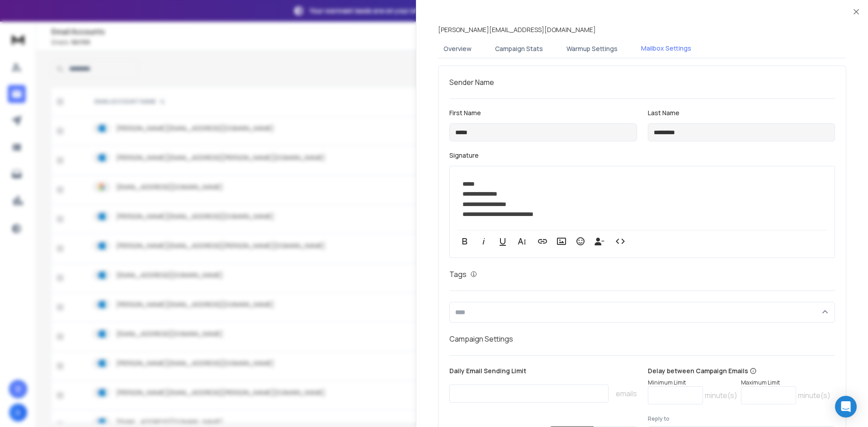  Describe the element at coordinates (846, 407) in the screenshot. I see `div: Open Intercom Messenger` at that location.